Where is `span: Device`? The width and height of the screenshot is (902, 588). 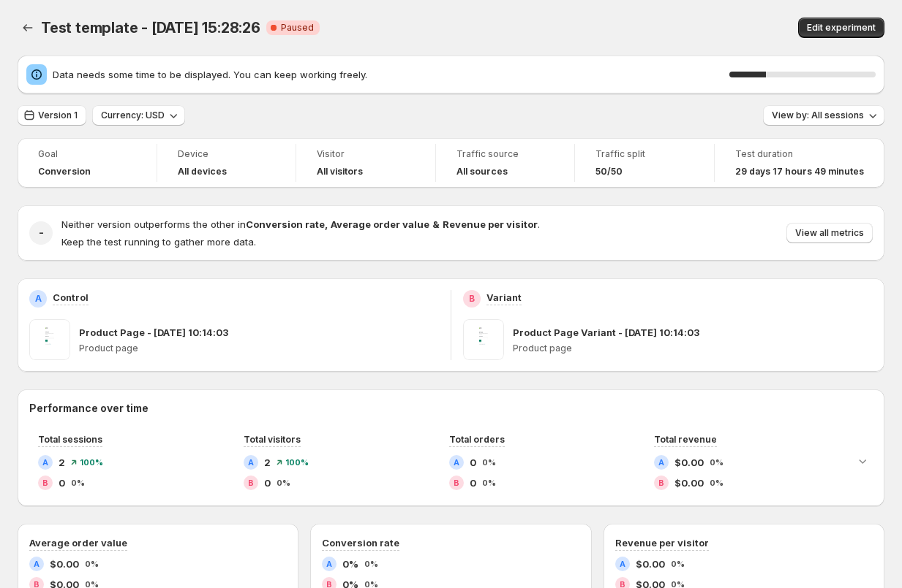
span: Device is located at coordinates (227, 155).